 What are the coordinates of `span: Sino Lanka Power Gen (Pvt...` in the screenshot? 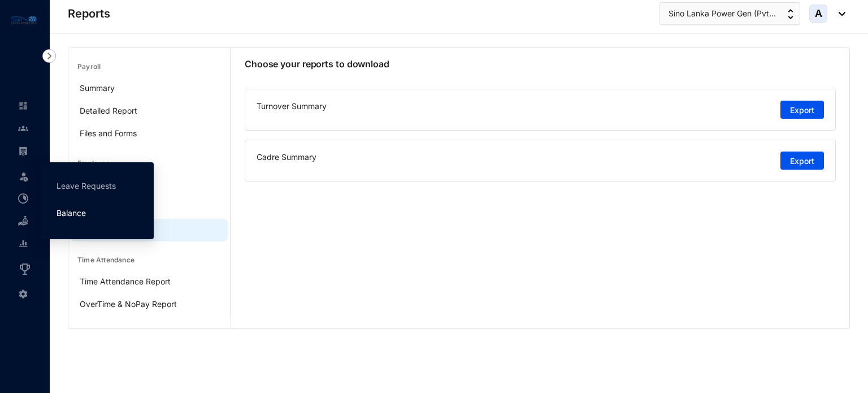 It's located at (722, 14).